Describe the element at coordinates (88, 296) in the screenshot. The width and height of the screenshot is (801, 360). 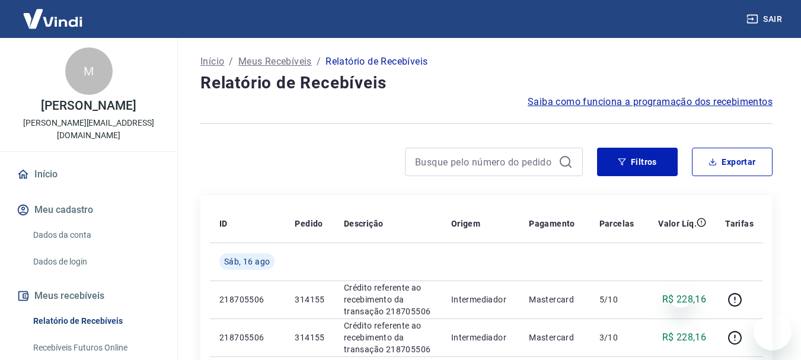
I see `button: Meus recebíveis` at that location.